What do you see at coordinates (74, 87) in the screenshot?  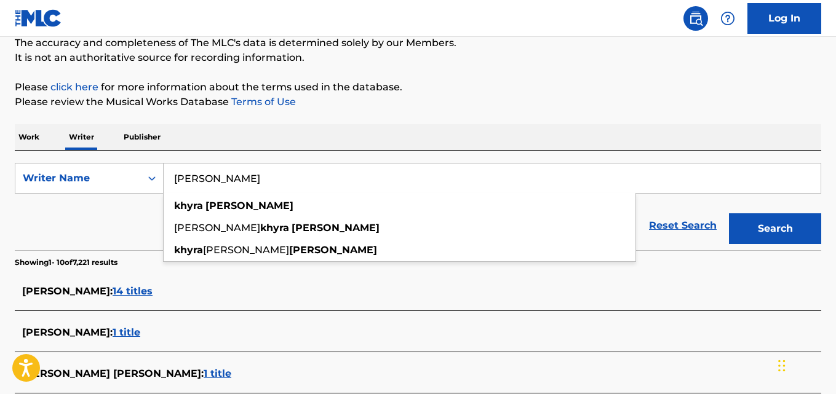 I see `a: click here` at bounding box center [74, 87].